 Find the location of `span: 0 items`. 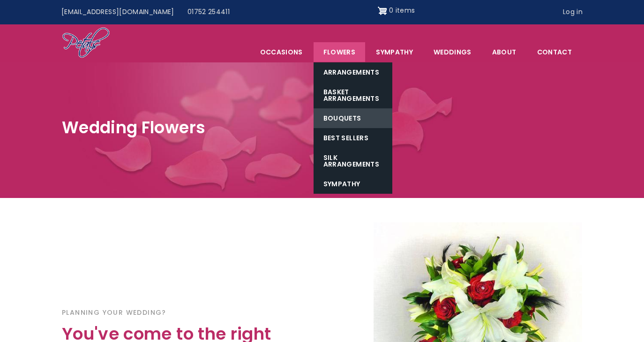

span: 0 items is located at coordinates (402, 10).